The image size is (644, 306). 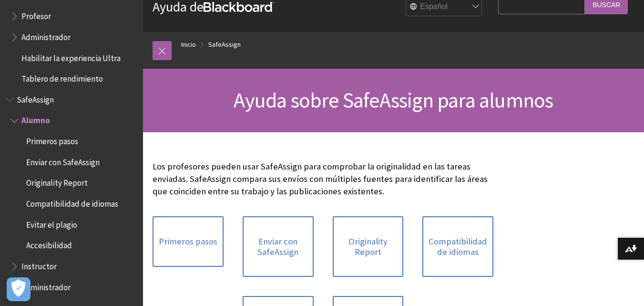 I want to click on span: Originality Report, so click(x=57, y=181).